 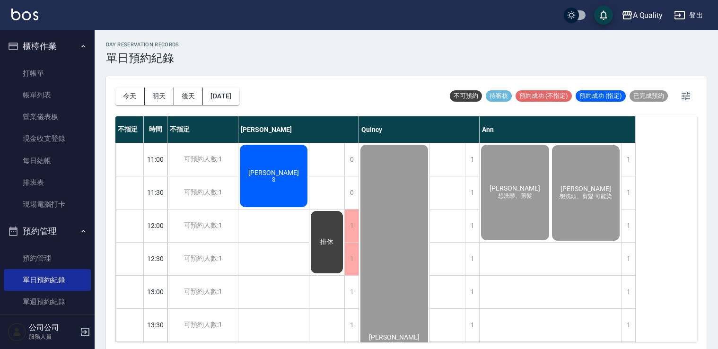 What do you see at coordinates (159, 96) in the screenshot?
I see `button: 明天` at bounding box center [159, 96].